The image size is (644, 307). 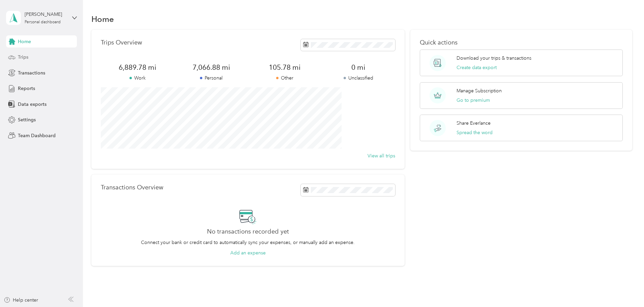 I want to click on div: Help center, so click(x=21, y=300).